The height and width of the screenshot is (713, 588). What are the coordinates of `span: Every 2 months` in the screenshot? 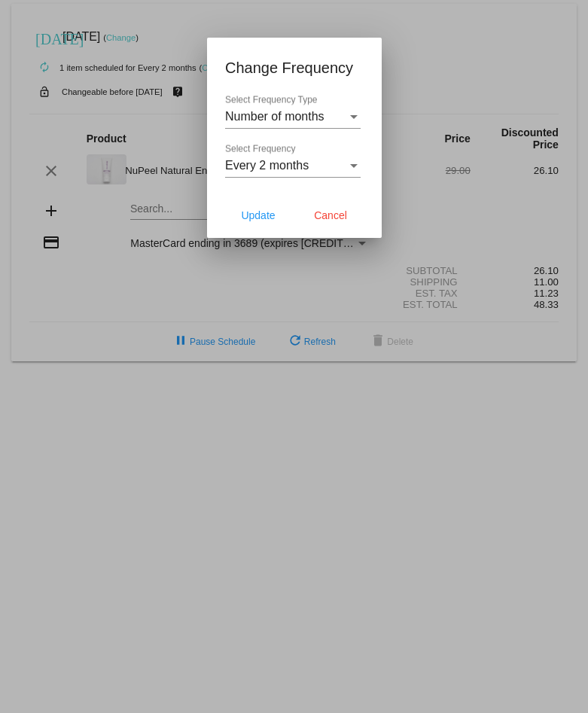 It's located at (266, 165).